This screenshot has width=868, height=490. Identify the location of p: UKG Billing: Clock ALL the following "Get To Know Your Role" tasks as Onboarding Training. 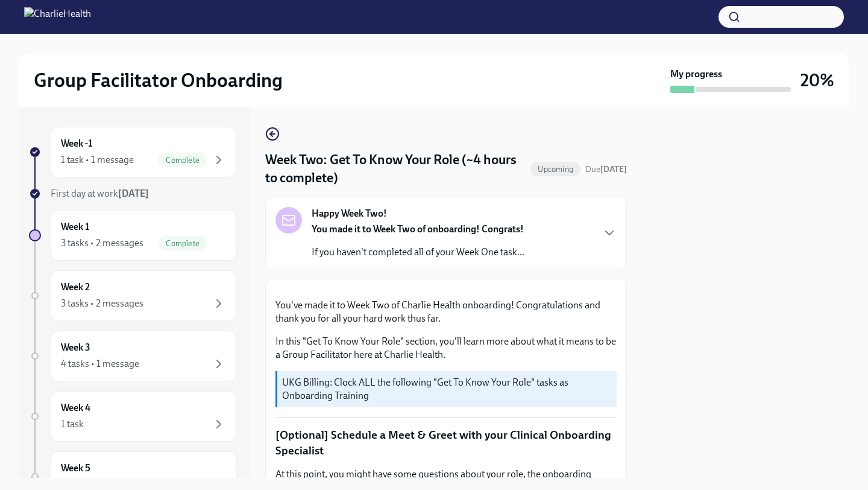
(447, 389).